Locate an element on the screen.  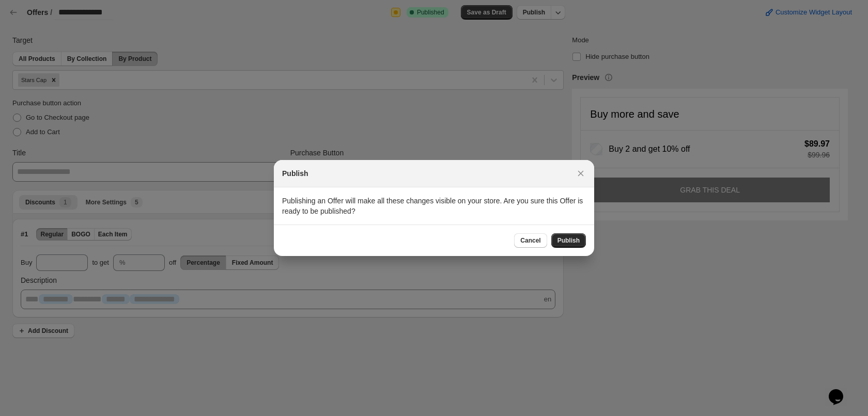
button: Cancel is located at coordinates (530, 241).